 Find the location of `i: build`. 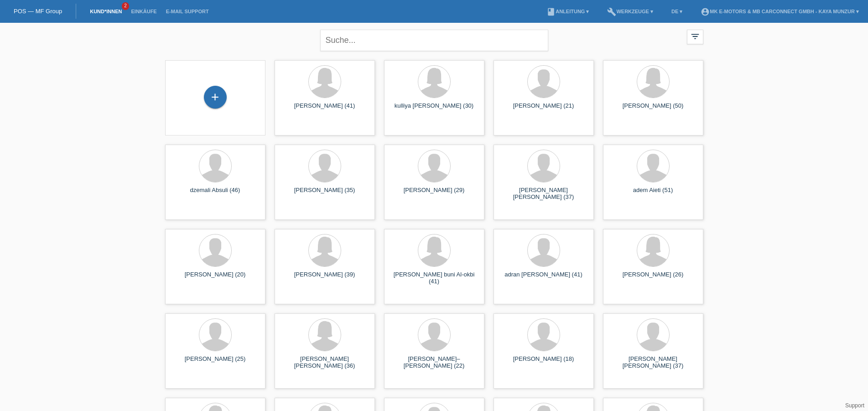

i: build is located at coordinates (612, 12).